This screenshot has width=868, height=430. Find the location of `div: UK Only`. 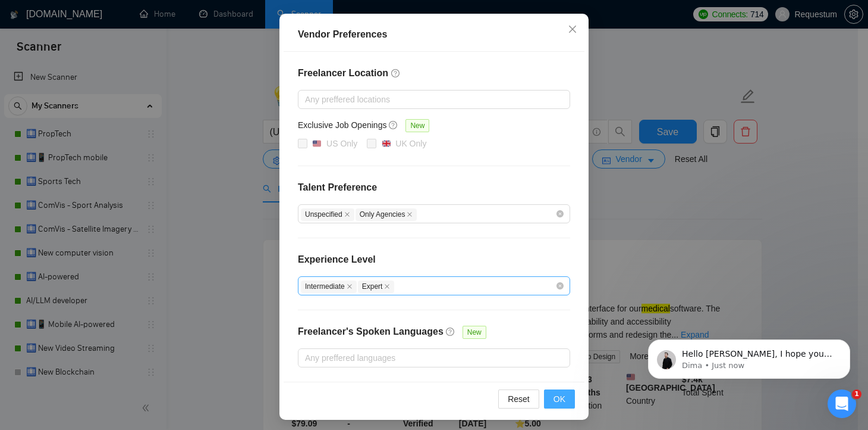

div: UK Only is located at coordinates (411, 144).